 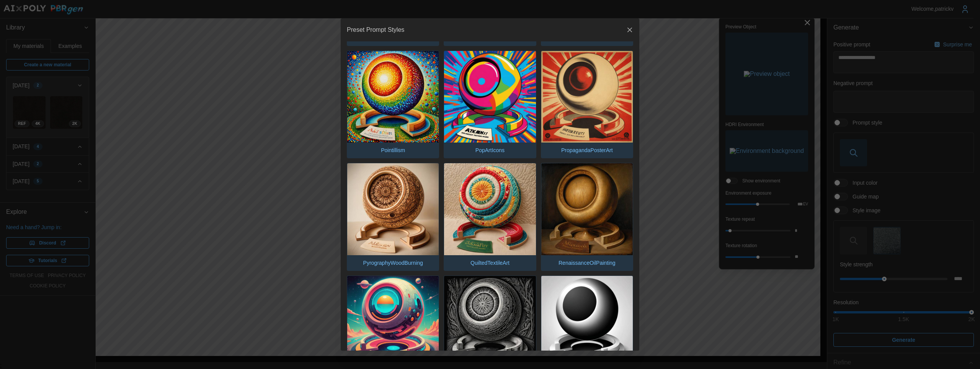 I want to click on button: RenaissanceOilPainting.jpgRenaissanceOilPainting, so click(x=587, y=216).